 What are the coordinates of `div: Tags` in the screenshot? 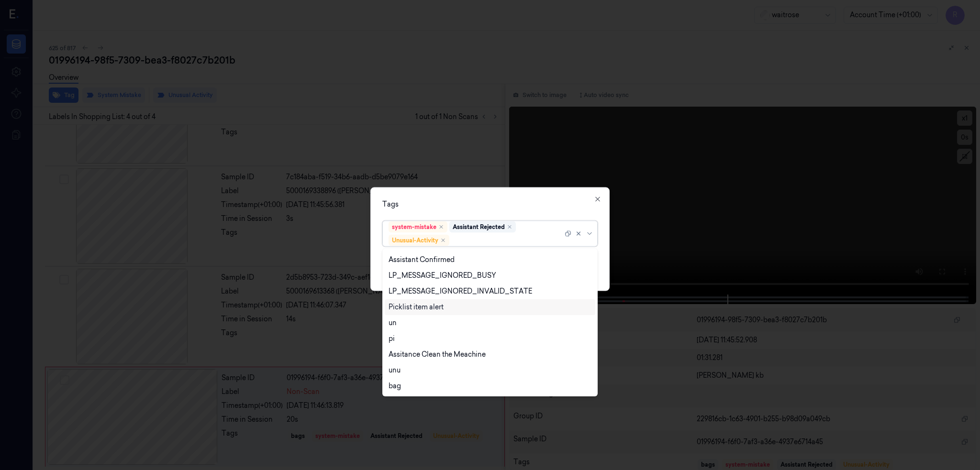 It's located at (490, 204).